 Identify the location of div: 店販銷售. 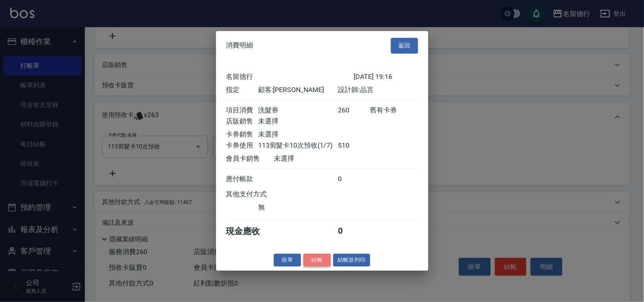
(242, 121).